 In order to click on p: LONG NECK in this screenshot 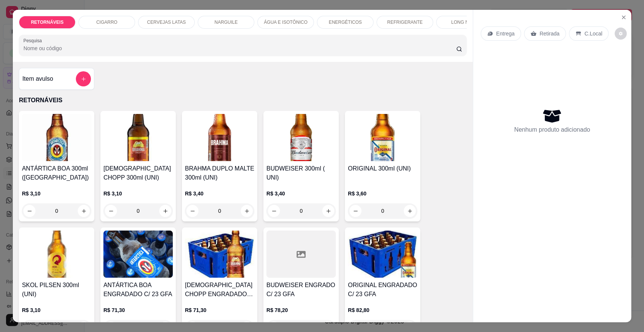, I will do `click(464, 22)`.